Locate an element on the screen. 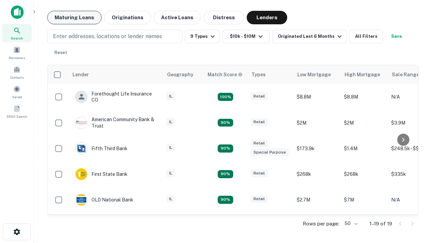 The image size is (432, 243). td: $1.4M is located at coordinates (365, 149).